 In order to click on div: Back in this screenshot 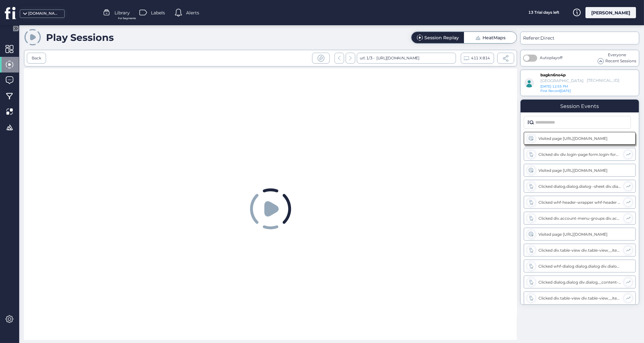, I will do `click(36, 58)`.